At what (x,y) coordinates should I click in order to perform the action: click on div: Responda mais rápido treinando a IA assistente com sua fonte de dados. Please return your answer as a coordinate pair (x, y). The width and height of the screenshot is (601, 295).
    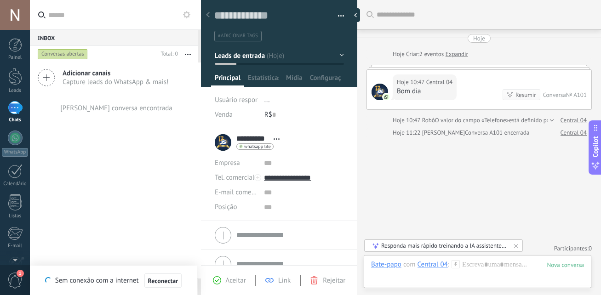
    Looking at the image, I should click on (444, 245).